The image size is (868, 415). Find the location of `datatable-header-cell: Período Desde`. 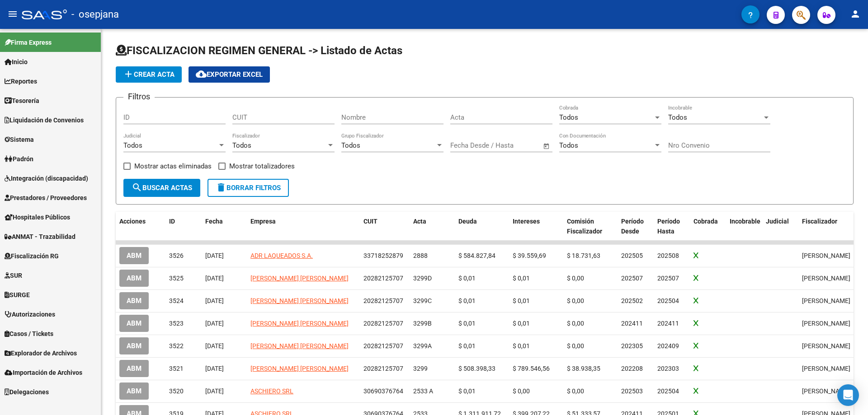

datatable-header-cell: Período Desde is located at coordinates (635, 227).